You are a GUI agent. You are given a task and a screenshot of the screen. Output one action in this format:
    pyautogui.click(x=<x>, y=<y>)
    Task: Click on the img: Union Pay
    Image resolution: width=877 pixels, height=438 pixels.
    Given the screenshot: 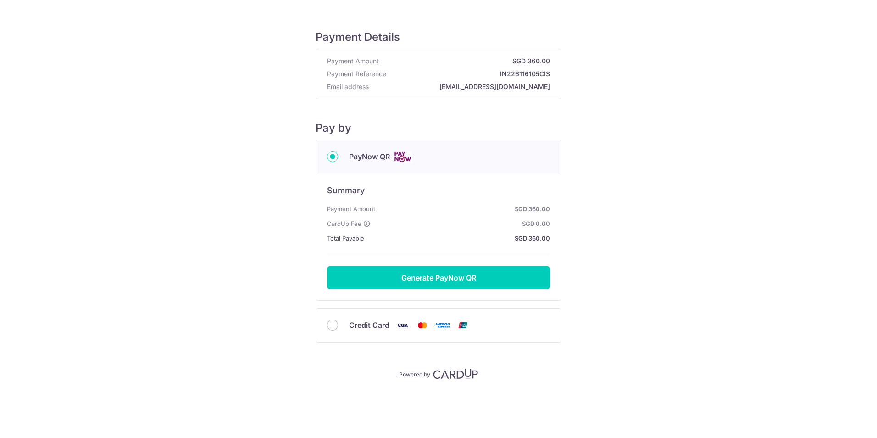 What is the action you would take?
    pyautogui.click(x=463, y=325)
    